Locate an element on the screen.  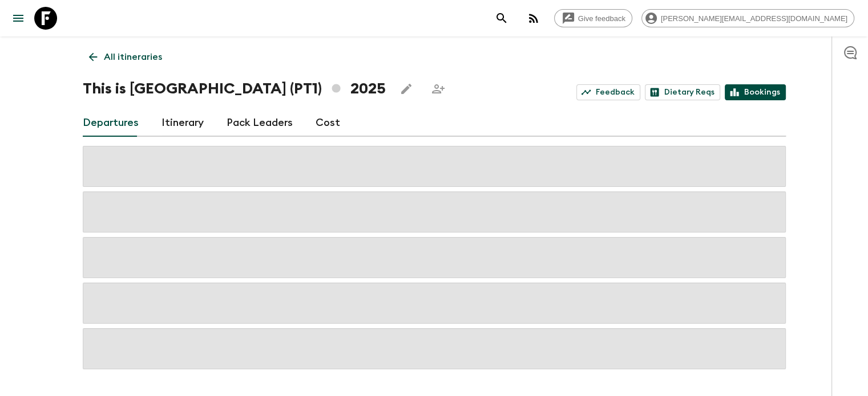
a: Departures is located at coordinates (110, 123).